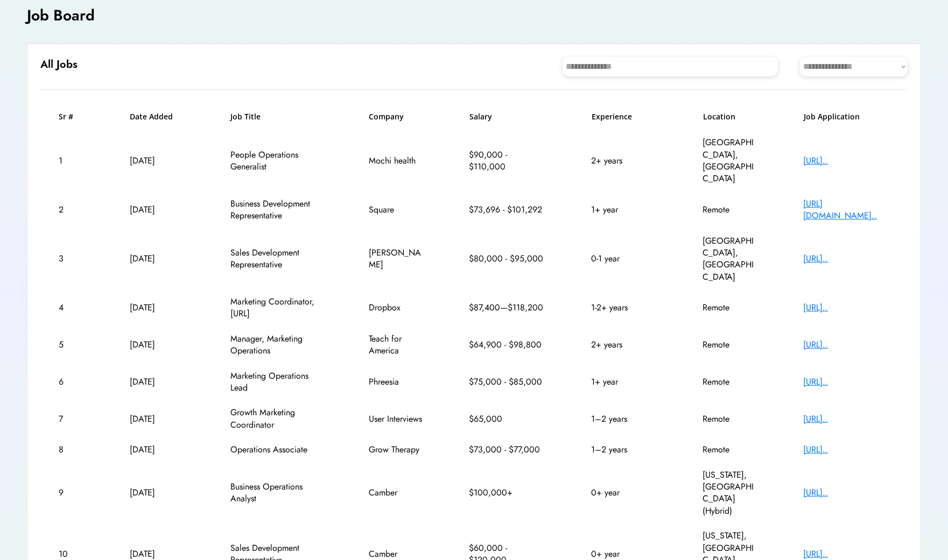 This screenshot has height=560, width=948. I want to click on div: Dropbox, so click(396, 308).